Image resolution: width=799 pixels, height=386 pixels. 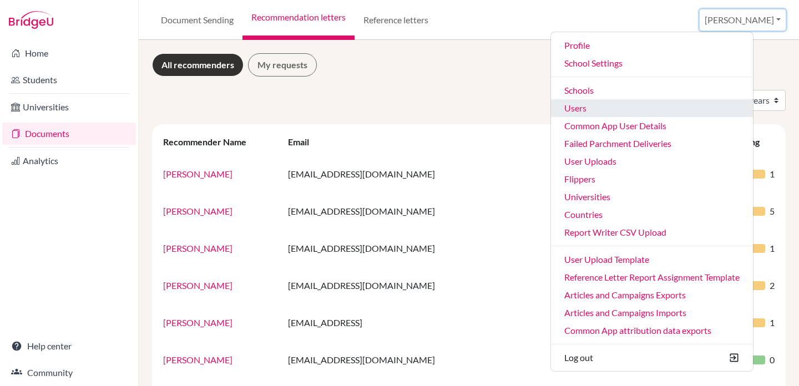 What do you see at coordinates (652, 278) in the screenshot?
I see `a: Reference Letter Report Assignment Template` at bounding box center [652, 278].